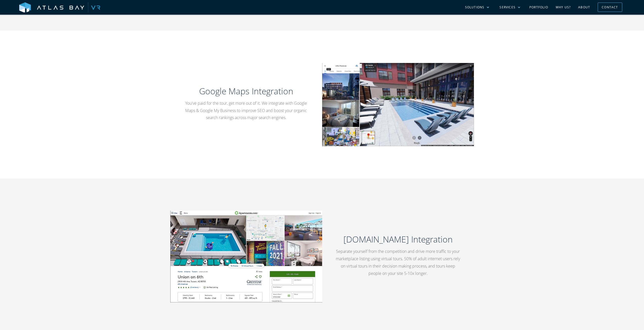  What do you see at coordinates (60, 8) in the screenshot?
I see `img: Atlas Bay VR Logo` at bounding box center [60, 8].